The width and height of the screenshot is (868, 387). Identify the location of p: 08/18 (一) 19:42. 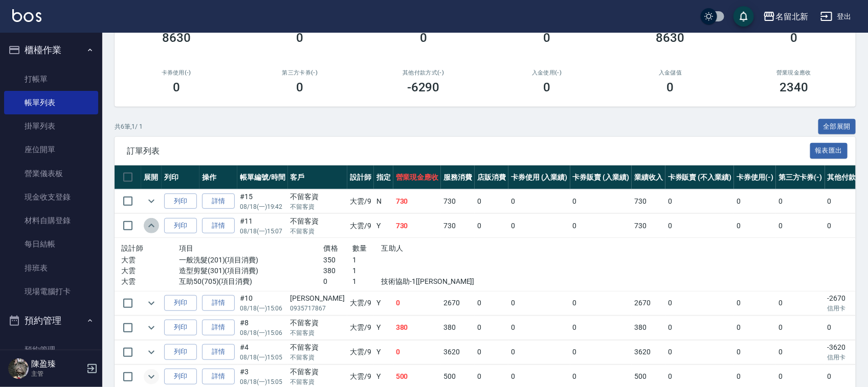
(262, 207).